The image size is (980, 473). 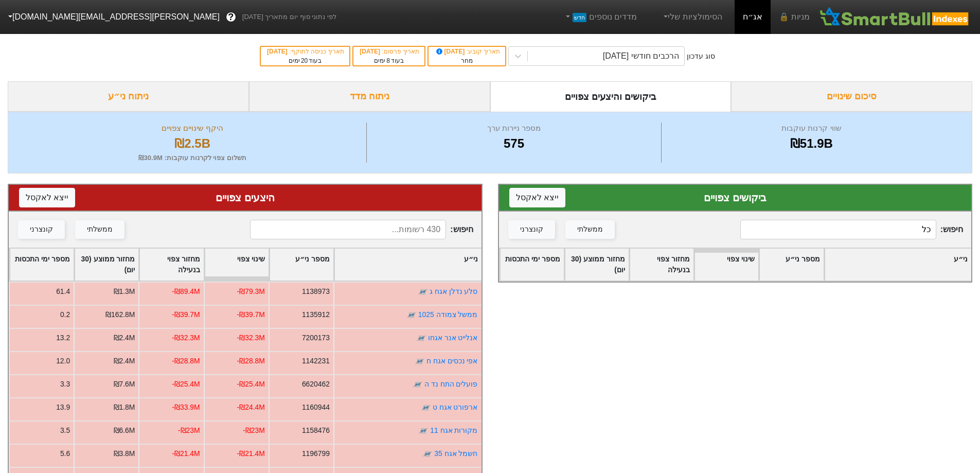 I want to click on div: ₪162.8M, so click(x=120, y=314).